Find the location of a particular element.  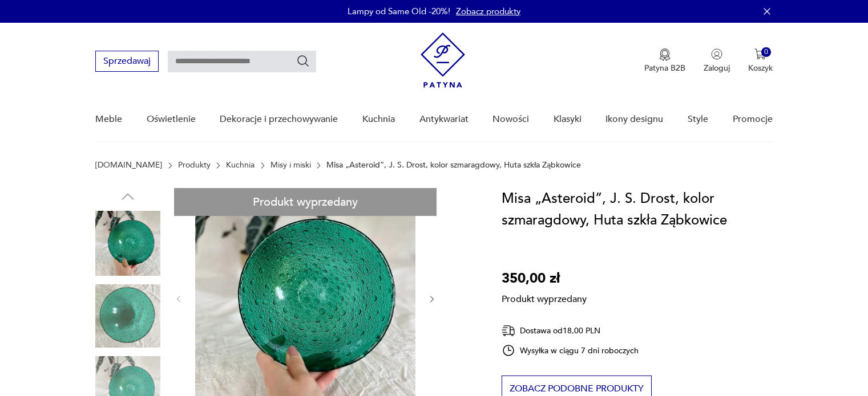

a: Antykwariat is located at coordinates (444, 119).